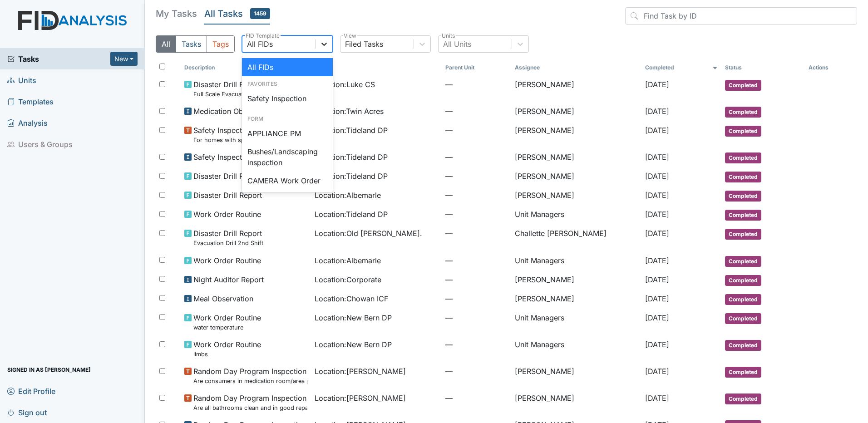  I want to click on span: Medication Observation Checklist, so click(250, 111).